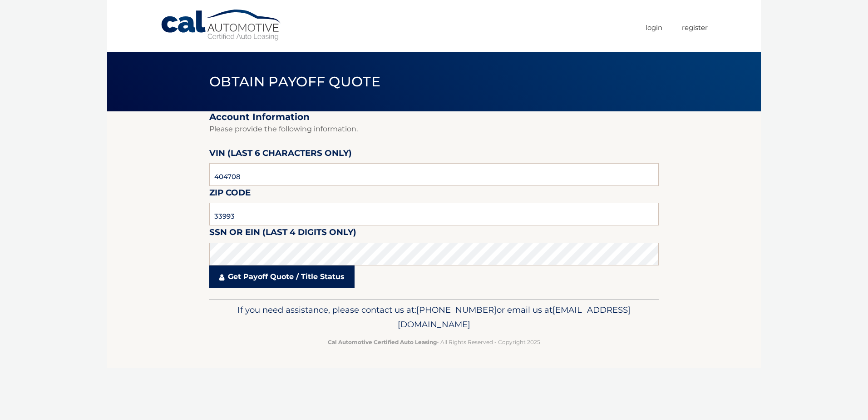  What do you see at coordinates (434, 342) in the screenshot?
I see `p: - All Rights Reserved - Copyright 2025` at bounding box center [434, 342].